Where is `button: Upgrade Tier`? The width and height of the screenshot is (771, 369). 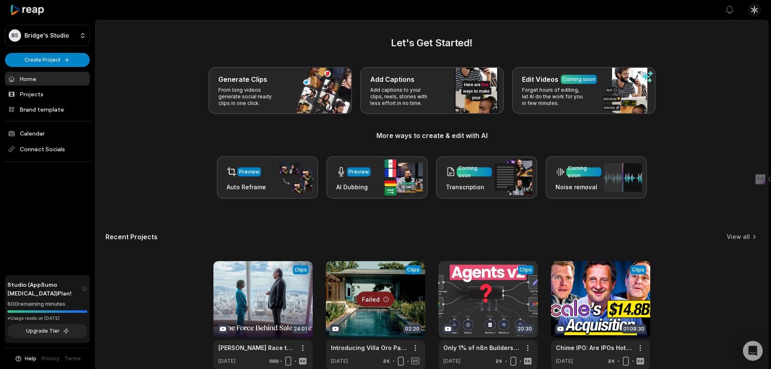
button: Upgrade Tier is located at coordinates (47, 331).